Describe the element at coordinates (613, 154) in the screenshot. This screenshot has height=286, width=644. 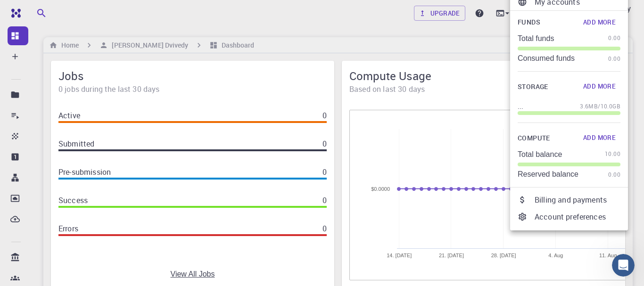
I see `span: 10.00` at that location.